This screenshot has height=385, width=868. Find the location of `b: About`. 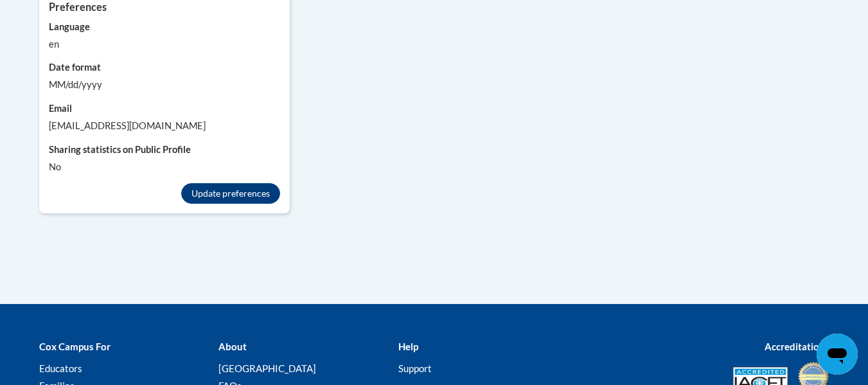

b: About is located at coordinates (232, 347).